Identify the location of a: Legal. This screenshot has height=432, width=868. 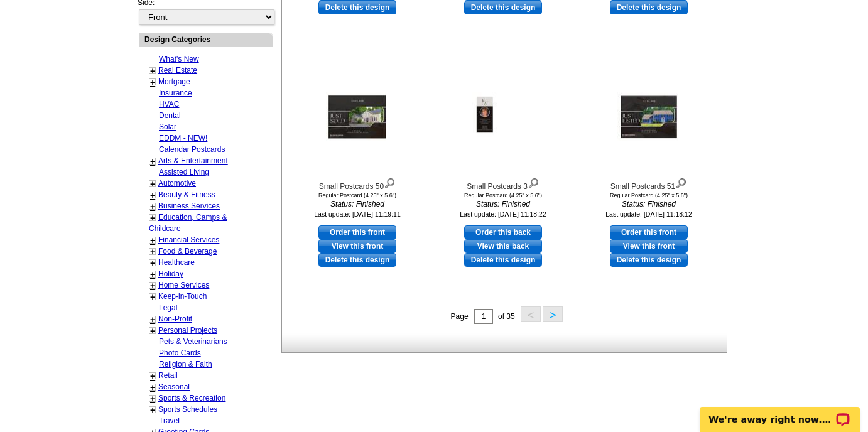
(168, 308).